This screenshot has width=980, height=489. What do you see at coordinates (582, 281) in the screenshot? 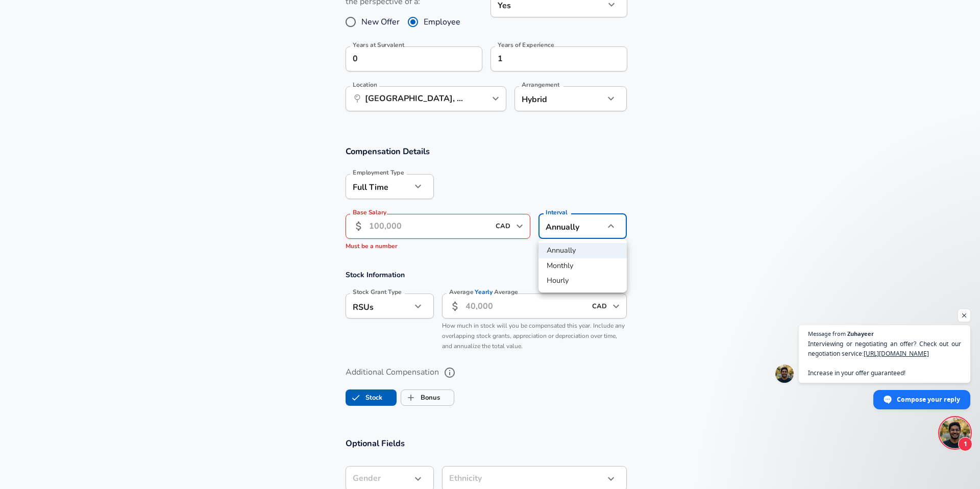
I see `li: Hourly` at bounding box center [582, 281].